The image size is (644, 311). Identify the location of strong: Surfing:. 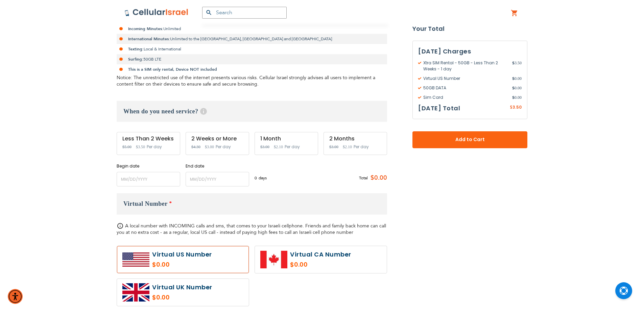
(136, 59).